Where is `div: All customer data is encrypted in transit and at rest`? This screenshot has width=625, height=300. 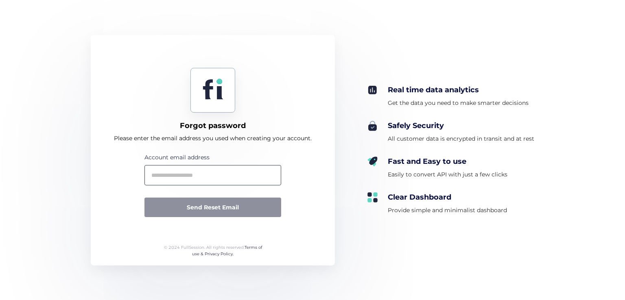
div: All customer data is encrypted in transit and at rest is located at coordinates (461, 139).